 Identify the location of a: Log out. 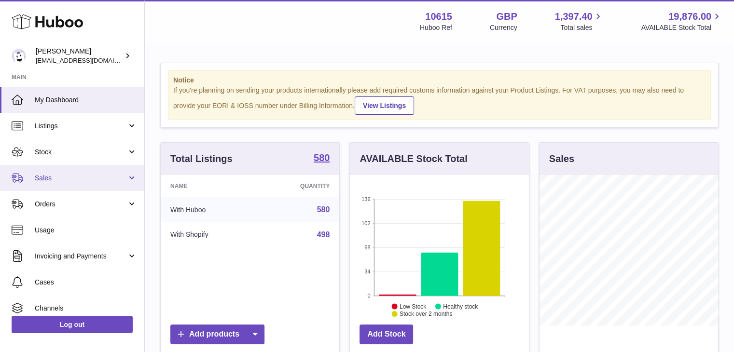
(72, 325).